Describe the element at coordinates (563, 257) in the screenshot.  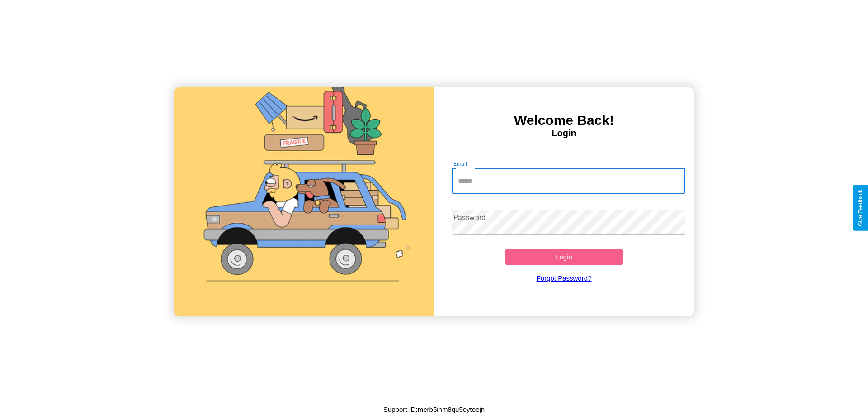
I see `button: Login` at that location.